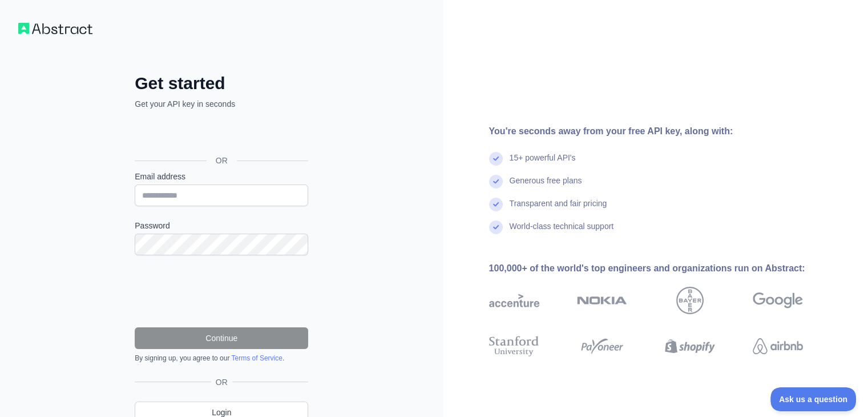  Describe the element at coordinates (665, 131) in the screenshot. I see `div: You're seconds away from your free API key, along with:` at that location.